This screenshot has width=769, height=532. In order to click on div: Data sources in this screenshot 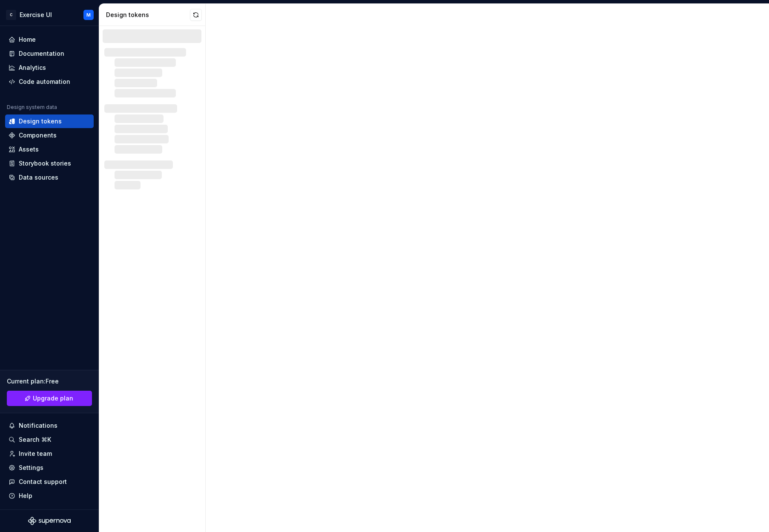, I will do `click(38, 178)`.